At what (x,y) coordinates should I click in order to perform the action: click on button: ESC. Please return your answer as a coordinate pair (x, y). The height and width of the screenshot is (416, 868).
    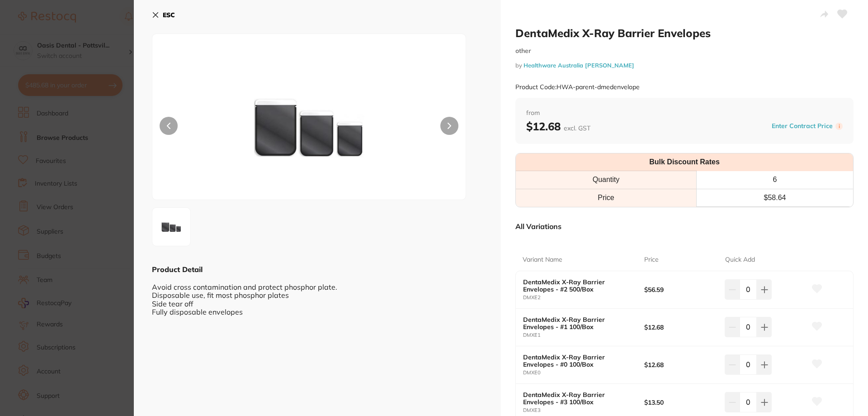
    Looking at the image, I should click on (163, 15).